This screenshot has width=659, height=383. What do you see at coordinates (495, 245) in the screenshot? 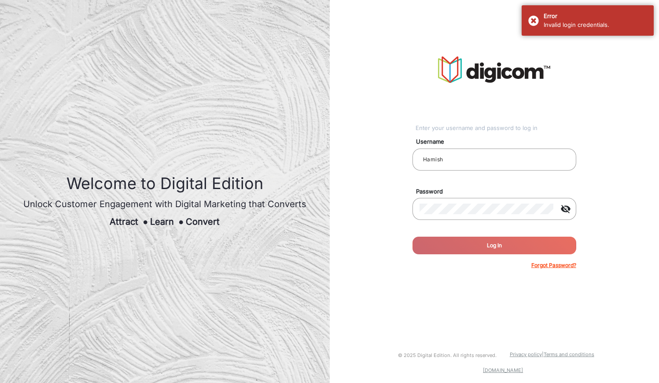
I see `button: Log In` at bounding box center [495, 245].